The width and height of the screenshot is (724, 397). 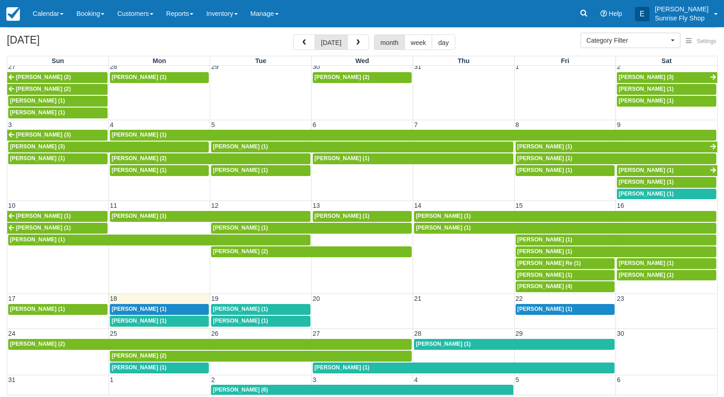 What do you see at coordinates (681, 18) in the screenshot?
I see `p: Sunrise Fly Shop` at bounding box center [681, 18].